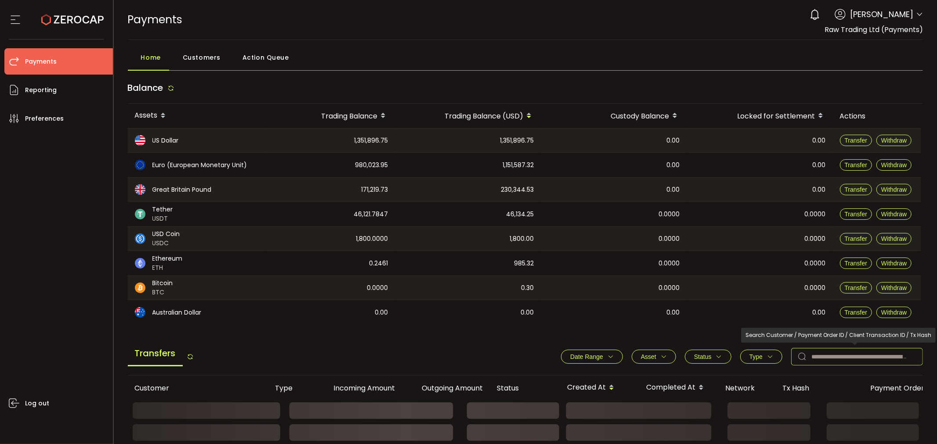  Describe the element at coordinates (140, 288) in the screenshot. I see `img: btc_portfolio.svg` at that location.